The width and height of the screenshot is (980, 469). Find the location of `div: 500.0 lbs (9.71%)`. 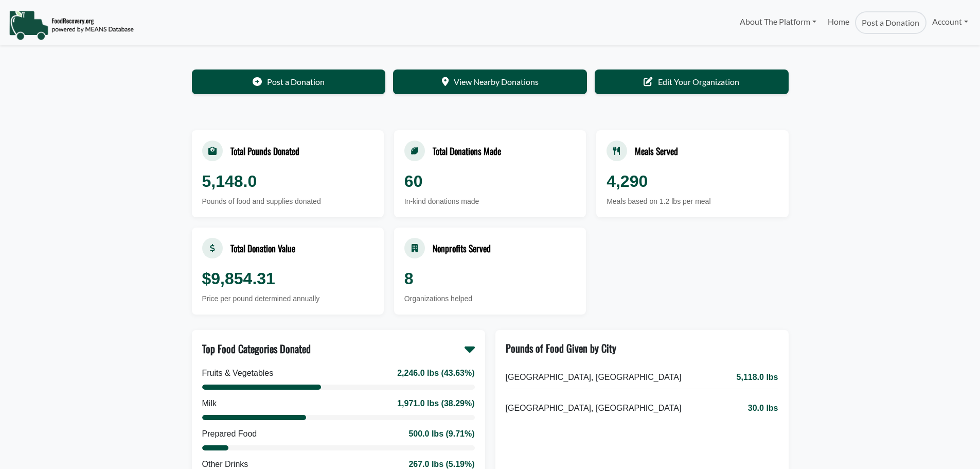

div: 500.0 lbs (9.71%) is located at coordinates (441, 434).